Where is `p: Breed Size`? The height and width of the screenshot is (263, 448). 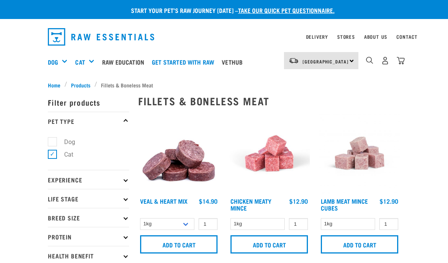
p: Breed Size is located at coordinates (88, 217).